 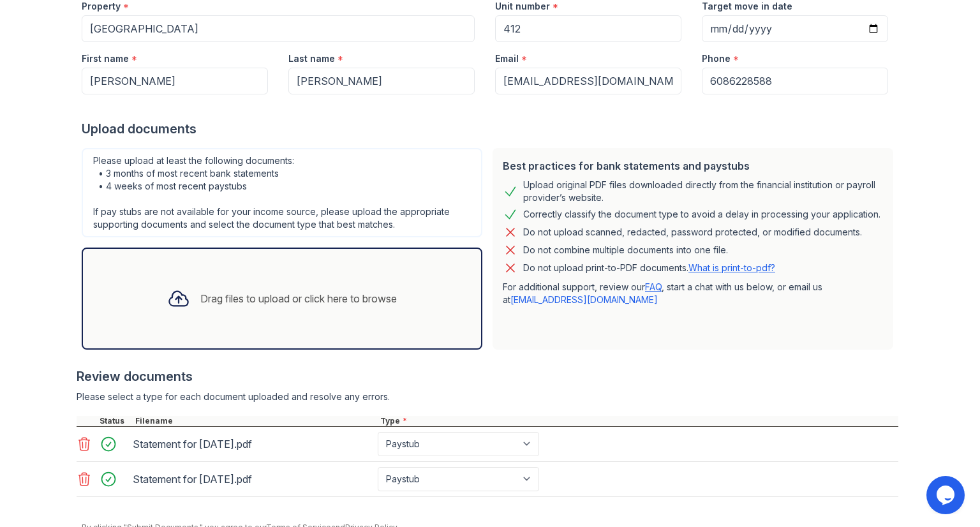 What do you see at coordinates (693, 166) in the screenshot?
I see `div: Best practices for bank statements and paystubs` at bounding box center [693, 166].